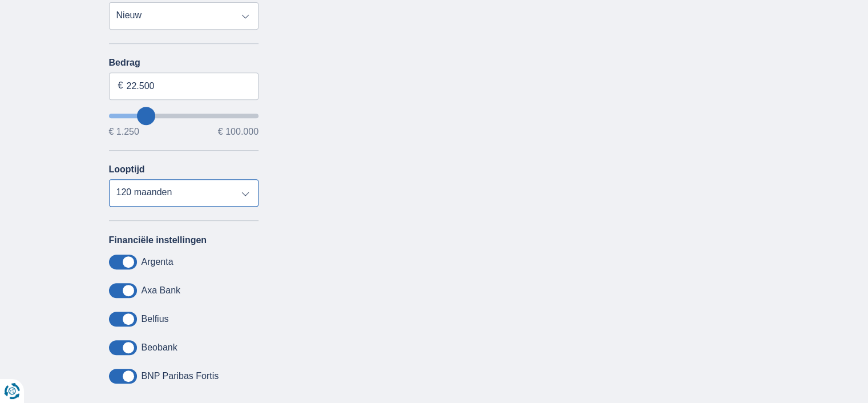  What do you see at coordinates (155, 319) in the screenshot?
I see `label: Belfius` at bounding box center [155, 319].